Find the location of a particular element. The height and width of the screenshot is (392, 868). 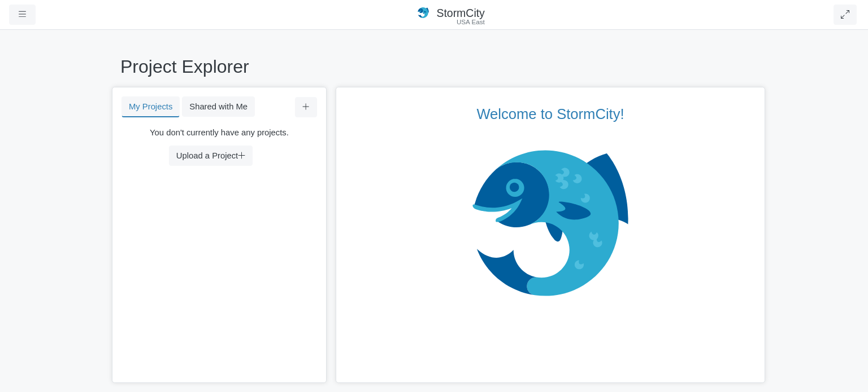

button: Upload a Project is located at coordinates (211, 156).